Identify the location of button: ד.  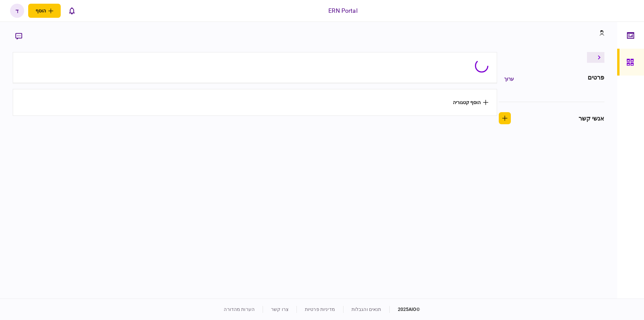
(17, 11).